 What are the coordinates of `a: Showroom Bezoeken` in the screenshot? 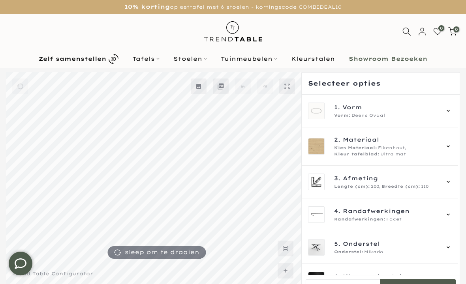 It's located at (388, 59).